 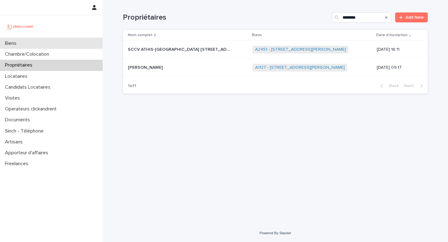 What do you see at coordinates (20, 65) in the screenshot?
I see `p: Propriétaires` at bounding box center [20, 65].